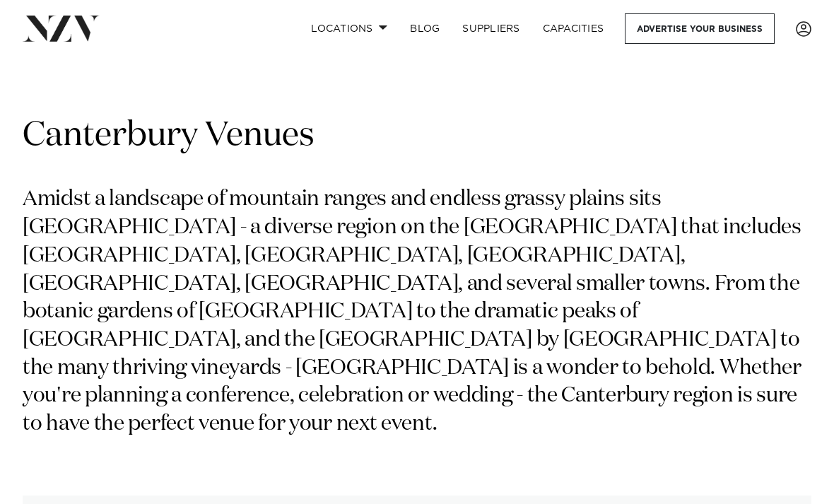 The image size is (834, 504). Describe the element at coordinates (349, 28) in the screenshot. I see `a: Locations` at that location.